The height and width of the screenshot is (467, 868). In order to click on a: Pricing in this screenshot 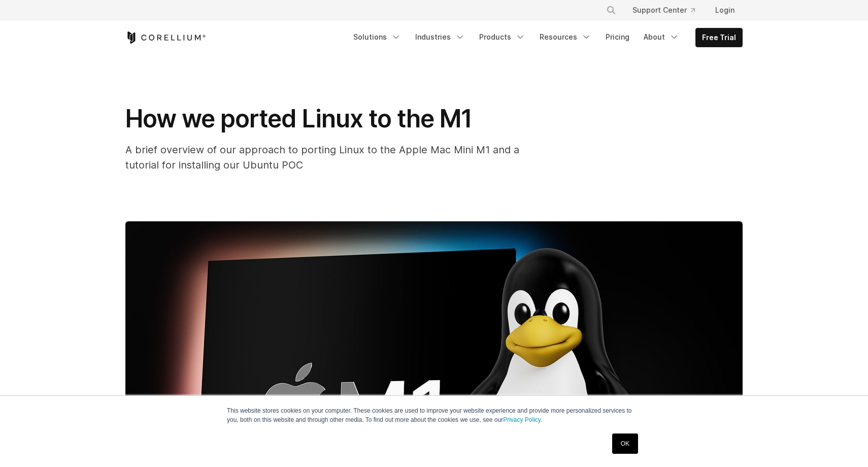, I will do `click(617, 37)`.